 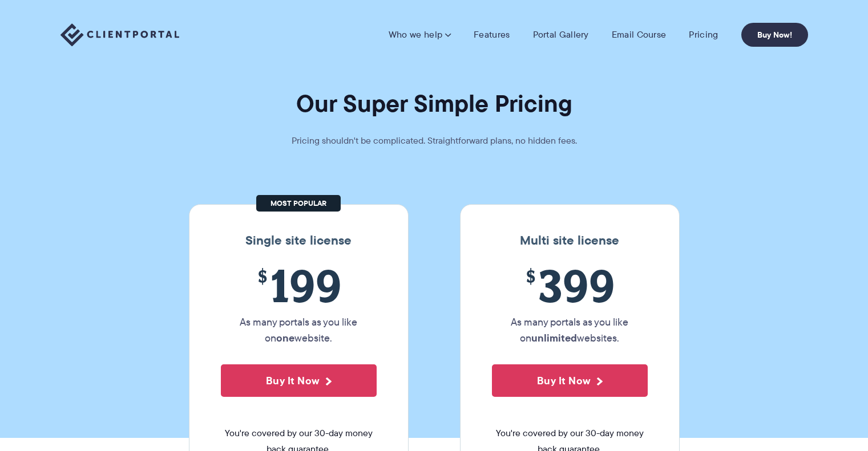 I want to click on p: As many portals as you like on website., so click(x=298, y=331).